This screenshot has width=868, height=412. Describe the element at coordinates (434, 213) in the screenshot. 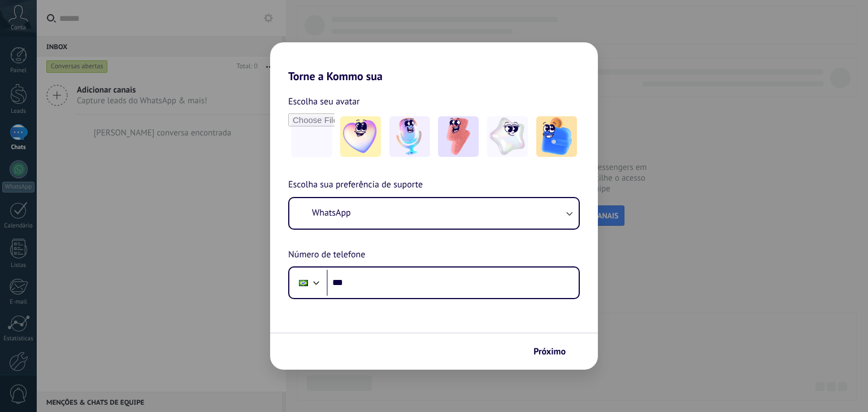

I see `button: WhatsApp` at that location.